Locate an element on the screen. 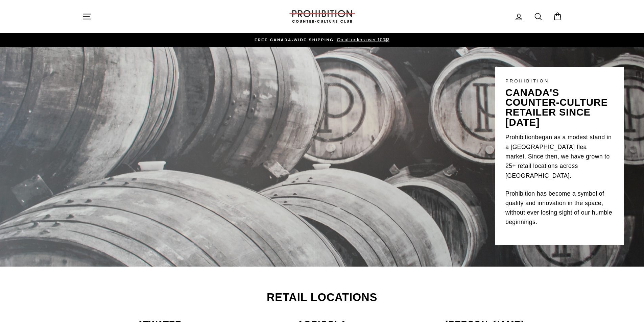 This screenshot has height=322, width=644. img: PROHIBITION COUNTER-CULTURE CLUB is located at coordinates (322, 16).